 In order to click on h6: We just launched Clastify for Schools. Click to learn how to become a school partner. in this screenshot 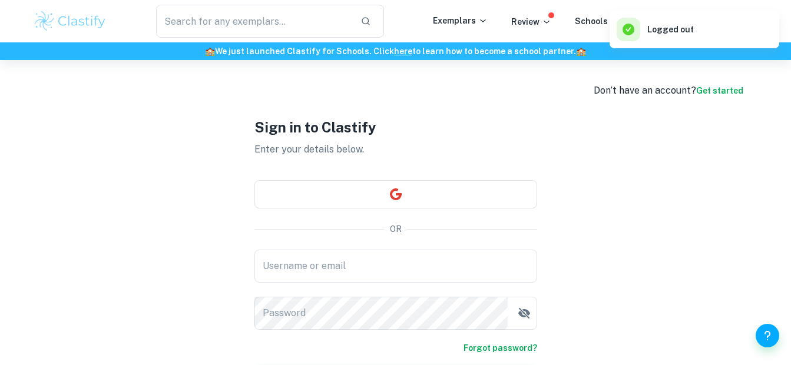, I will do `click(395, 51)`.